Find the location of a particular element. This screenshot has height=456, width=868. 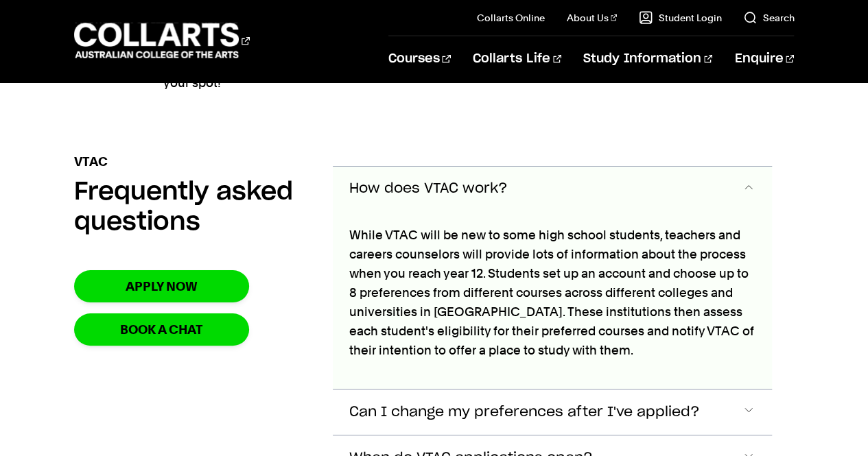

span: Can I change my preferences after I've applied? is located at coordinates (524, 412).